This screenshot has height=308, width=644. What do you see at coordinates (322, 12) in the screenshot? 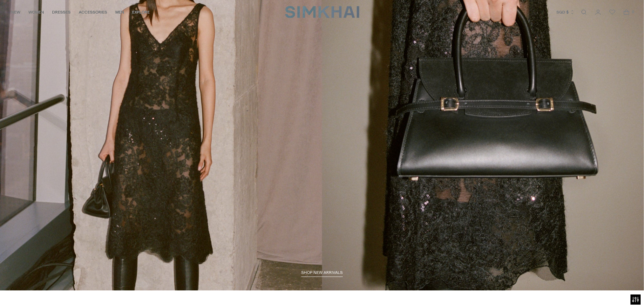
I see `a: SIMKHAI` at bounding box center [322, 12].